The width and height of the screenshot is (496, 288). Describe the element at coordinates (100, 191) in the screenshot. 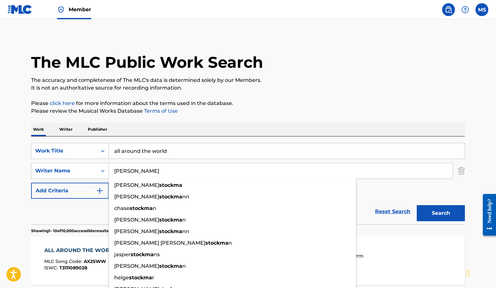

I see `img: 9d2ae6d4665cec9f34b9.svg` at that location.